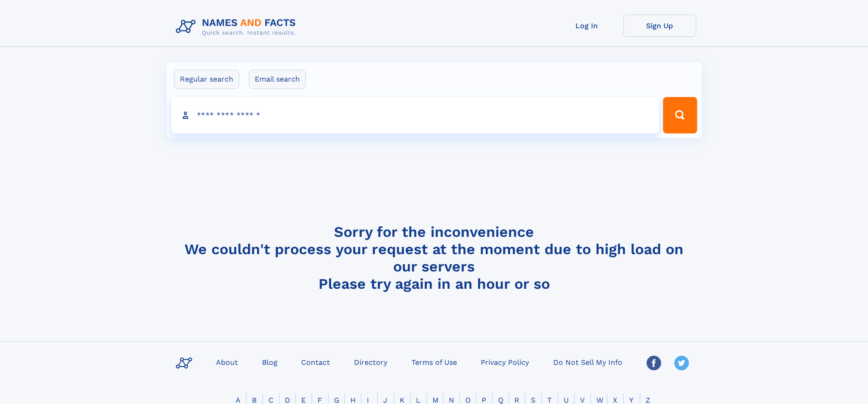  What do you see at coordinates (315, 361) in the screenshot?
I see `a: Contact` at bounding box center [315, 361].